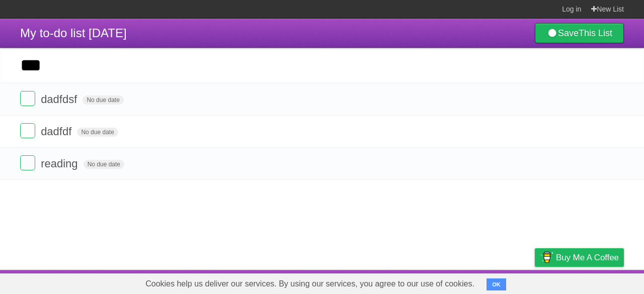 The width and height of the screenshot is (644, 294). What do you see at coordinates (595, 33) in the screenshot?
I see `b: This List` at bounding box center [595, 33].